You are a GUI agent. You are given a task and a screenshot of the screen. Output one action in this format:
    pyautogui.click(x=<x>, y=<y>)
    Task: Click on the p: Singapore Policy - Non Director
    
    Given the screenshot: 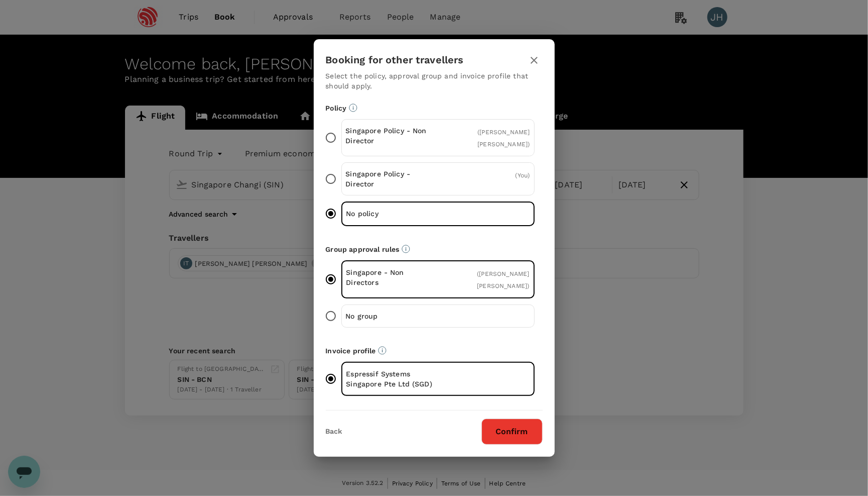 What is the action you would take?
    pyautogui.click(x=392, y=136)
    